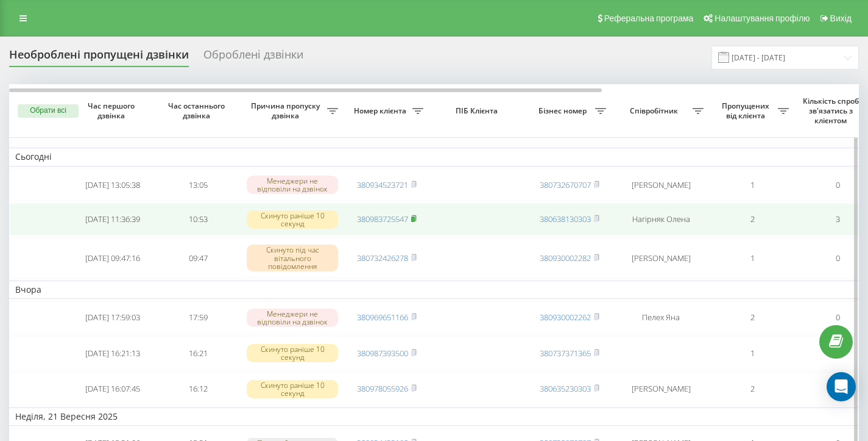 This screenshot has height=441, width=868. Describe the element at coordinates (841, 18) in the screenshot. I see `span: Вихід` at that location.